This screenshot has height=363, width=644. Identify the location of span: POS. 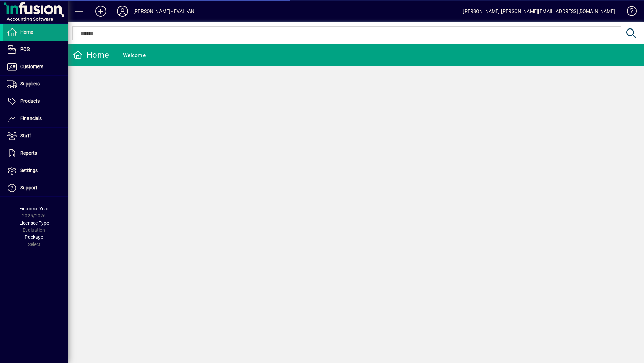
(25, 49).